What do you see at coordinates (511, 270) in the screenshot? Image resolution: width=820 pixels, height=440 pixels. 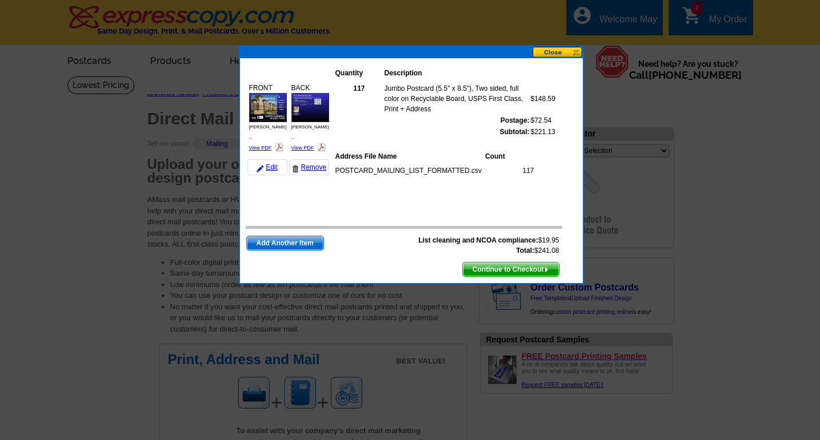 I see `span: Continue to Checkout` at bounding box center [511, 270].